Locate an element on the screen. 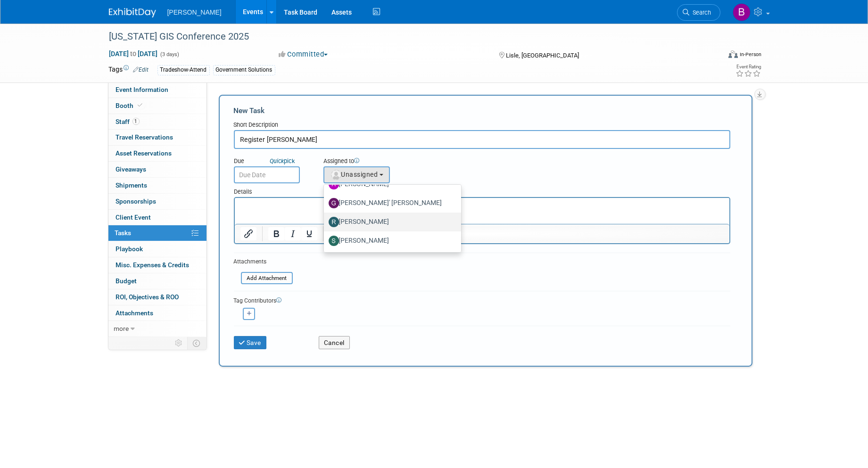 The image size is (868, 468). span: Asset Reservations is located at coordinates (144, 153).